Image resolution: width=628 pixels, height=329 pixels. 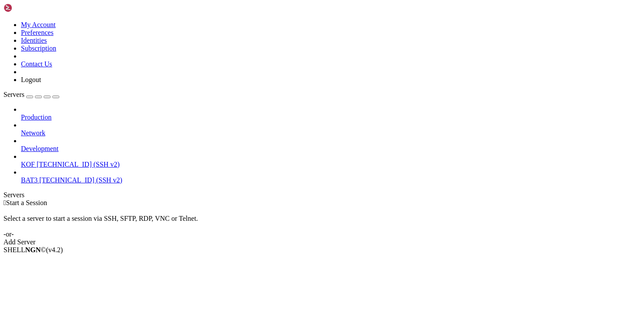 What do you see at coordinates (323, 133) in the screenshot?
I see `a: Network` at bounding box center [323, 133].